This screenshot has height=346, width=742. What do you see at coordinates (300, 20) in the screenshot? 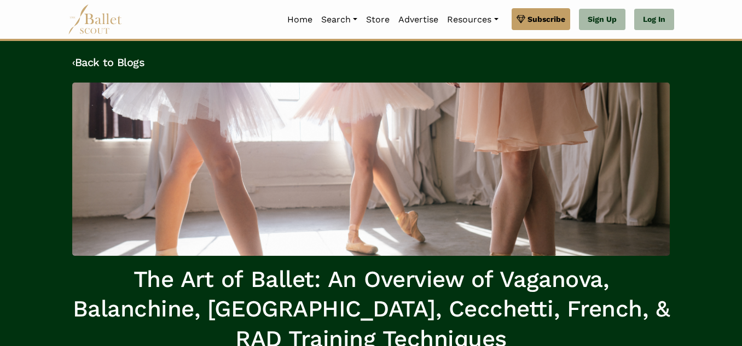
I see `a: Home` at bounding box center [300, 20].